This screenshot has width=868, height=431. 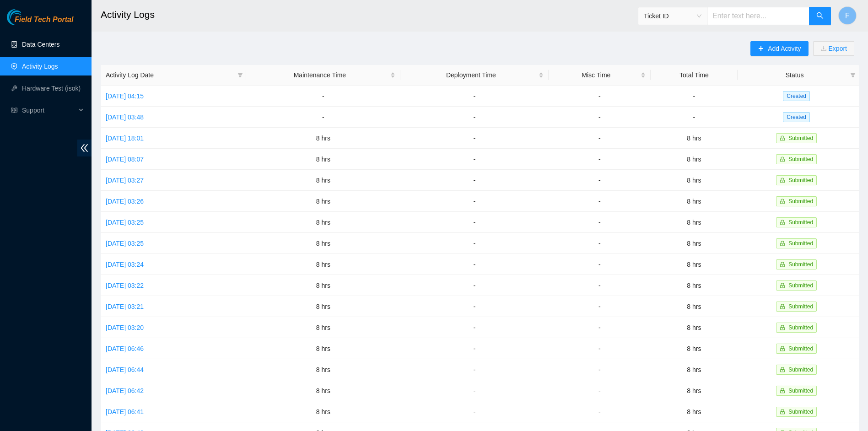 What do you see at coordinates (84, 148) in the screenshot?
I see `span: double-left` at bounding box center [84, 148].